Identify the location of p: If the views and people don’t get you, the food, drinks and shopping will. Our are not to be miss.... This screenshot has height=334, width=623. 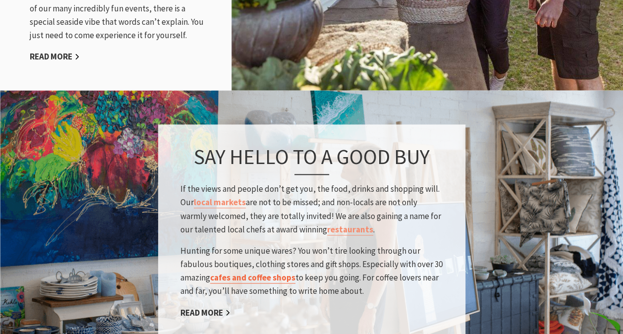
(312, 210).